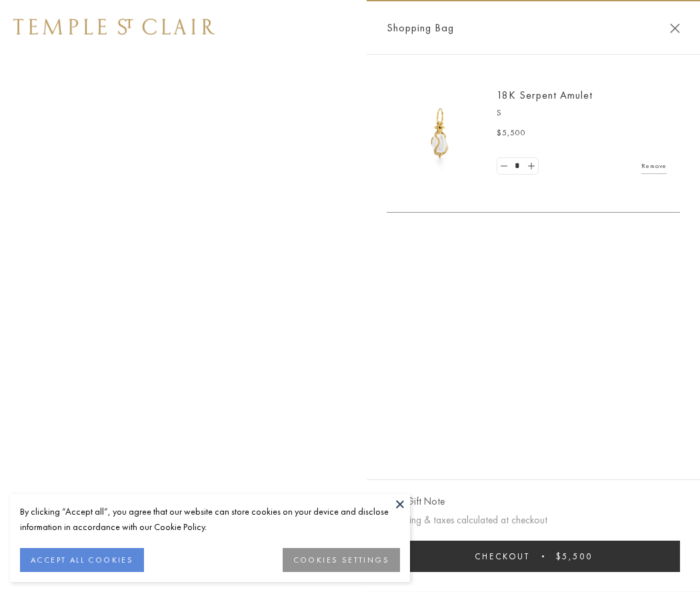 The height and width of the screenshot is (592, 700). What do you see at coordinates (114, 27) in the screenshot?
I see `img: Temple St. Clair` at bounding box center [114, 27].